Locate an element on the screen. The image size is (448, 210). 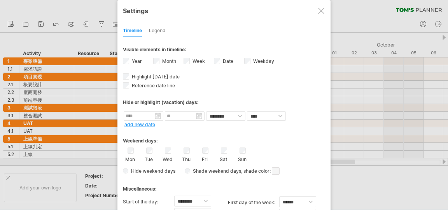
label: Start of the day: is located at coordinates (149, 202).